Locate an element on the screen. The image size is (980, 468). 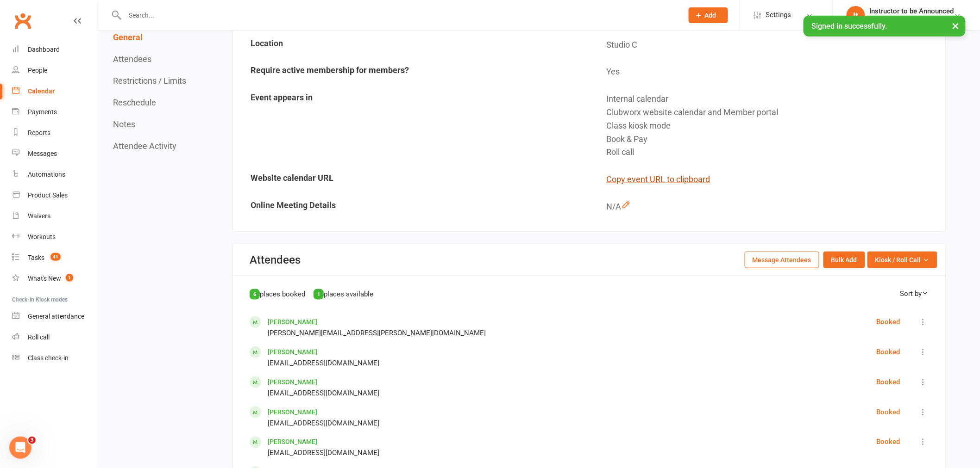
button: Notes is located at coordinates (124, 124).